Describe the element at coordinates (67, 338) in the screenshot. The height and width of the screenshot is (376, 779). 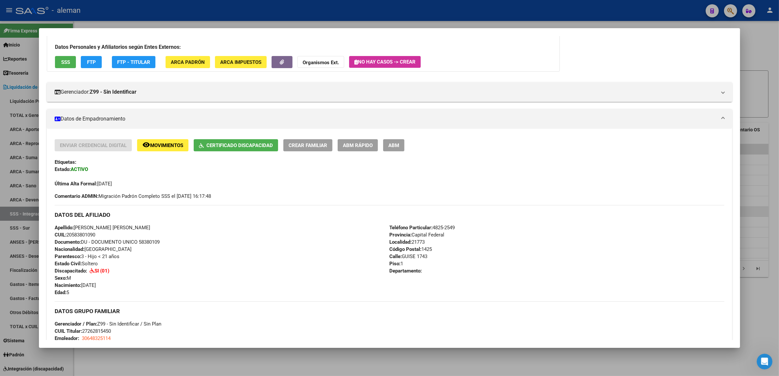
I see `strong: Empleador:` at that location.